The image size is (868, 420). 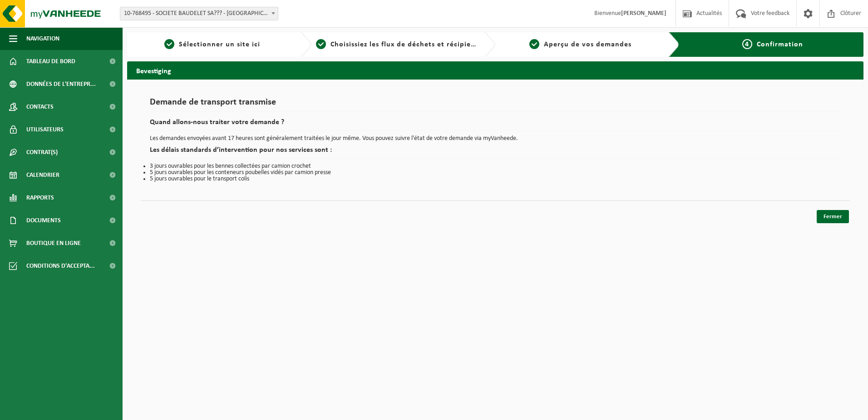 I want to click on li: 3 jours ouvrables pour les bennes collectées par camion crochet, so click(x=495, y=166).